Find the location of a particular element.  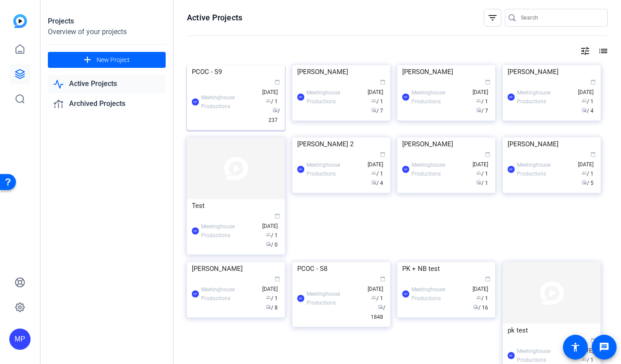

mat-icon: add is located at coordinates (87, 60).